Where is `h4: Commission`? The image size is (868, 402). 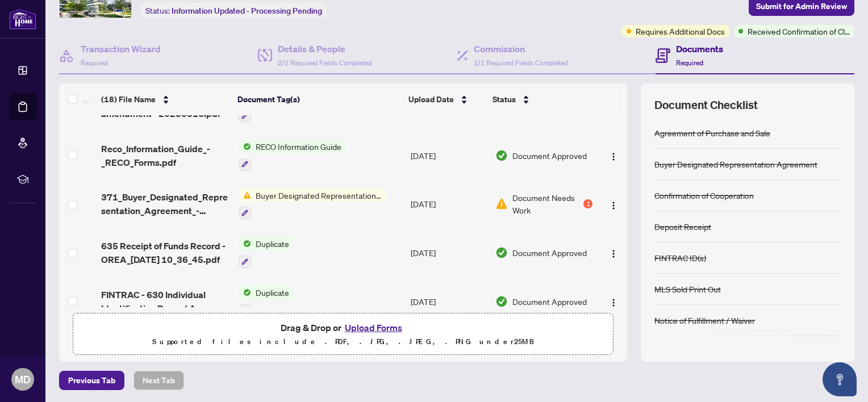 h4: Commission is located at coordinates (521, 49).